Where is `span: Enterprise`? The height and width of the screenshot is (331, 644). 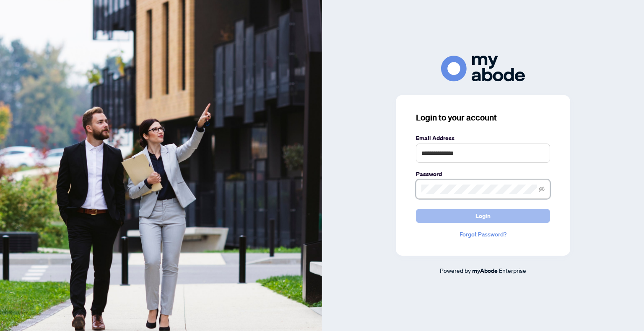 span: Enterprise is located at coordinates (512, 271).